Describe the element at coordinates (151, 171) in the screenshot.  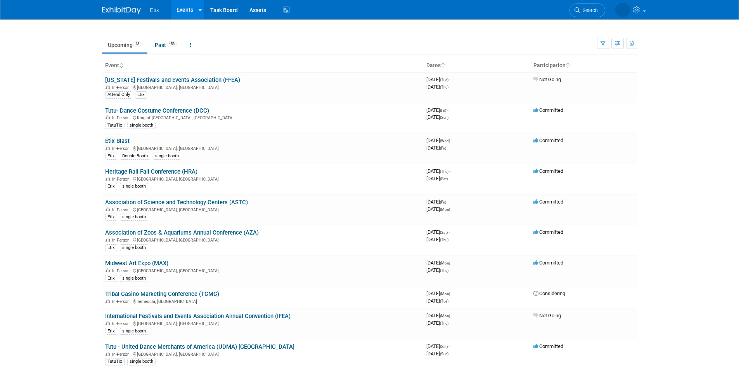
I see `a: Heritage Rail Fall Conference (HRA)` at that location.